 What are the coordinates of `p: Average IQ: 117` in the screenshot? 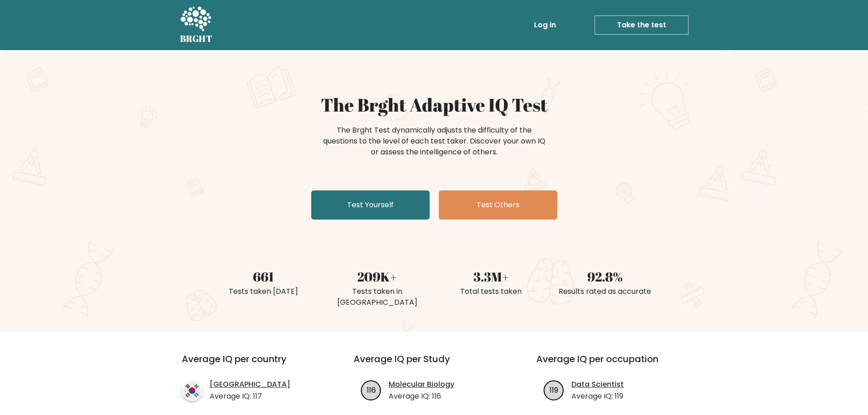 It's located at (249, 396).